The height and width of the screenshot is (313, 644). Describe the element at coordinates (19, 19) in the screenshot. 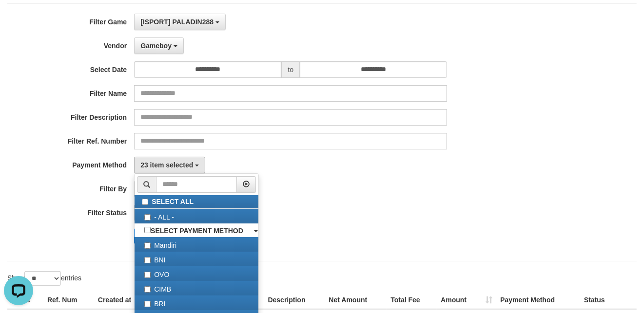

I see `button: Open LiveChat chat widget` at that location.